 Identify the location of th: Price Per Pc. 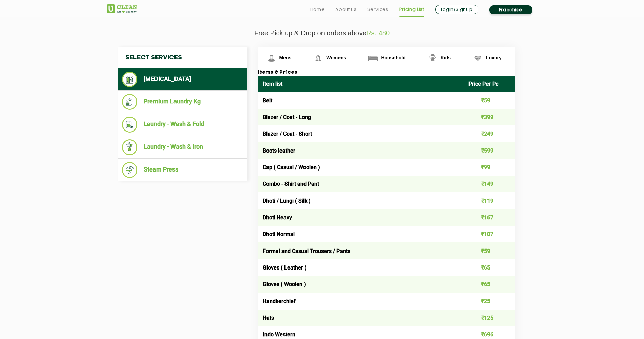
(489, 84).